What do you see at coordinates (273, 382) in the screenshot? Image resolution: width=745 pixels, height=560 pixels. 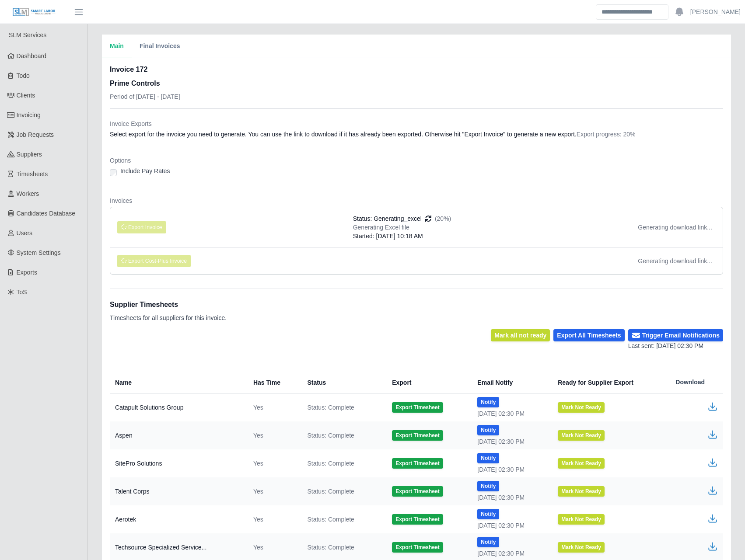 I see `th: Has Time` at bounding box center [273, 382].